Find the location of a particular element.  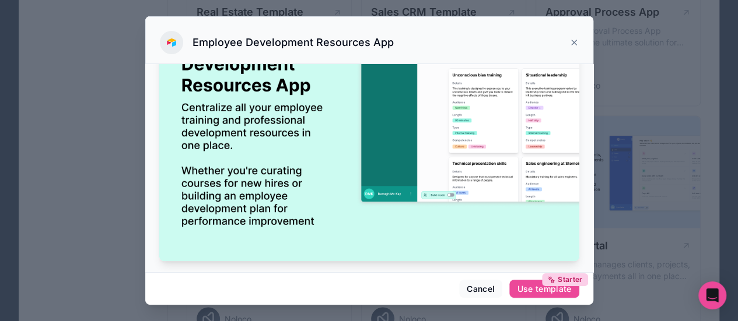

span: Starter is located at coordinates (570, 280).